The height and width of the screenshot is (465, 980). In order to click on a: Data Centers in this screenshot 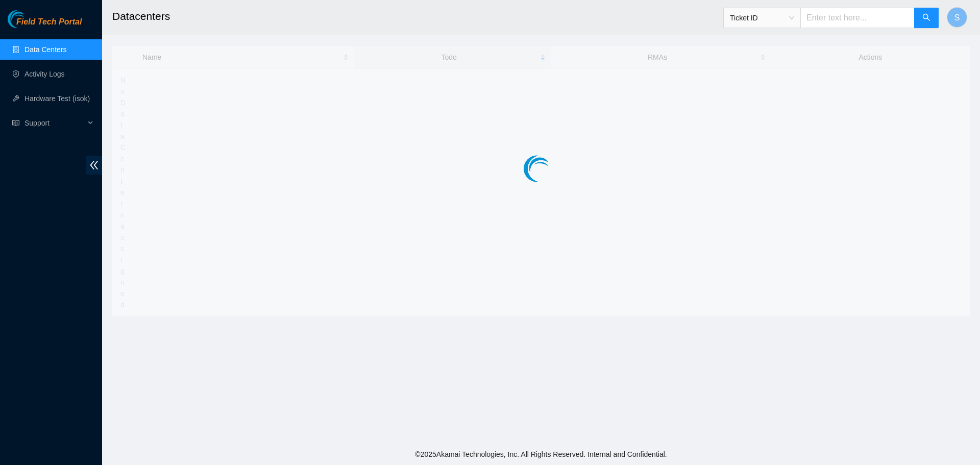, I will do `click(45, 50)`.